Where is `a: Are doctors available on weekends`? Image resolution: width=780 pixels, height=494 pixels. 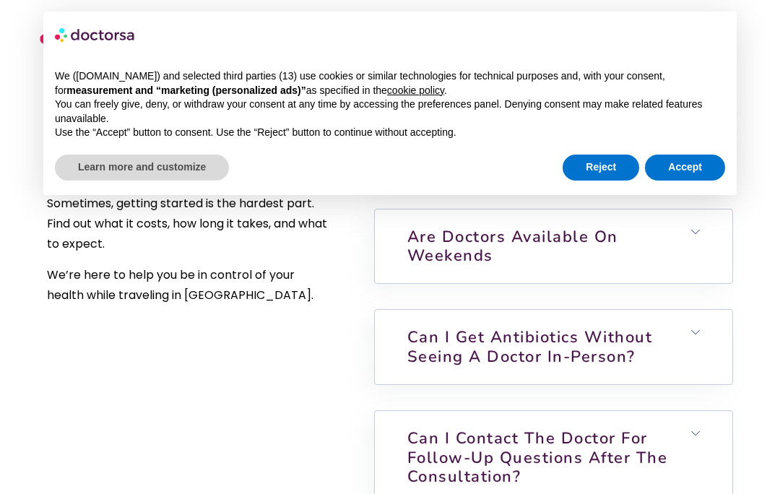 a: Are doctors available on weekends is located at coordinates (513, 246).